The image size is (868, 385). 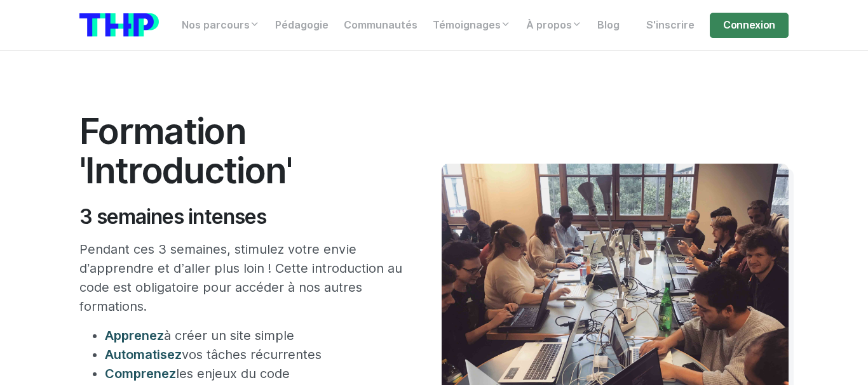 I want to click on span: Comprenez, so click(x=141, y=374).